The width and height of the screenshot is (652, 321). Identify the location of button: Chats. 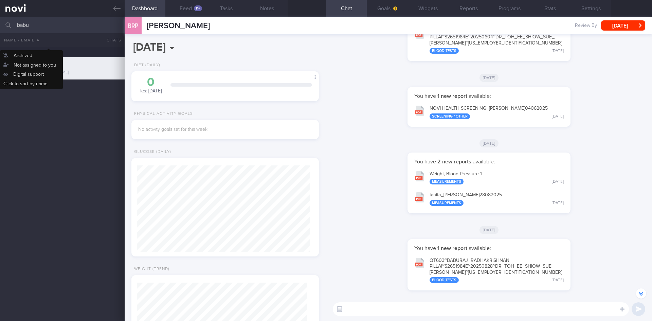
(111, 40).